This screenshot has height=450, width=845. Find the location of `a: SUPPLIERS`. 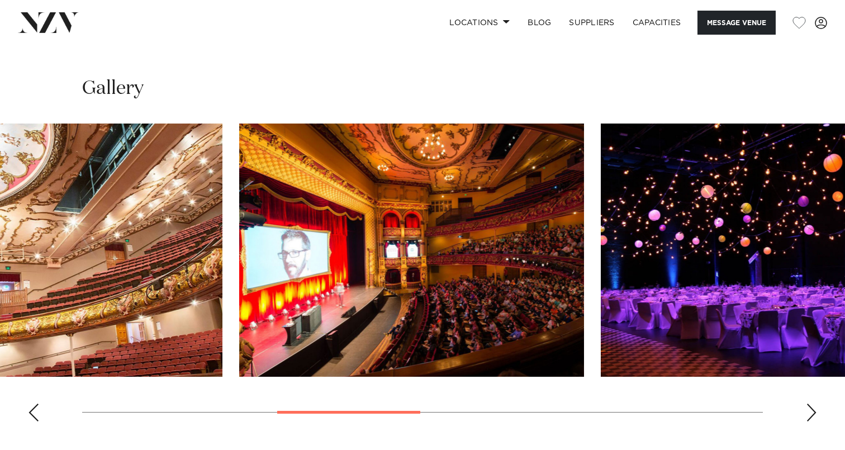

a: SUPPLIERS is located at coordinates (591, 22).